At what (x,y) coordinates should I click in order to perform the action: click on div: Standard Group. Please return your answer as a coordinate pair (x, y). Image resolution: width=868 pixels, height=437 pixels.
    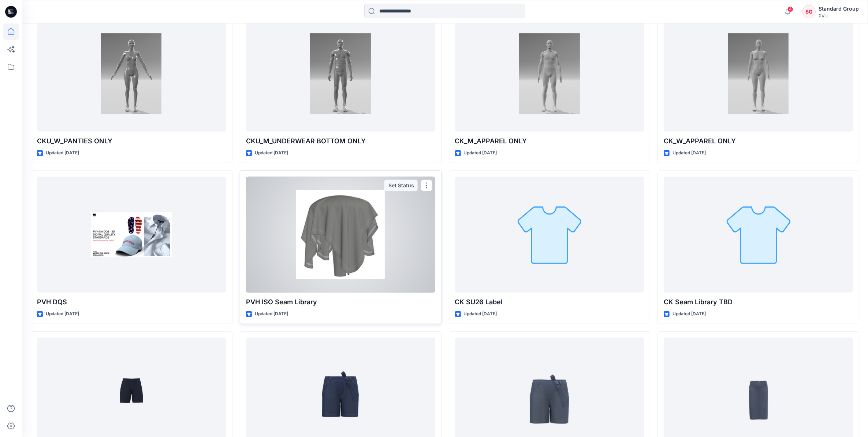
    Looking at the image, I should click on (839, 9).